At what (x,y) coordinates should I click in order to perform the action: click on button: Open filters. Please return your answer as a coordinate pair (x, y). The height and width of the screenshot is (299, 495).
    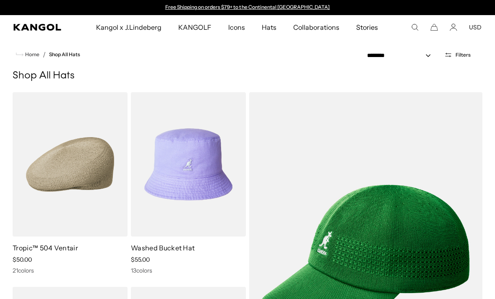
    Looking at the image, I should click on (457, 55).